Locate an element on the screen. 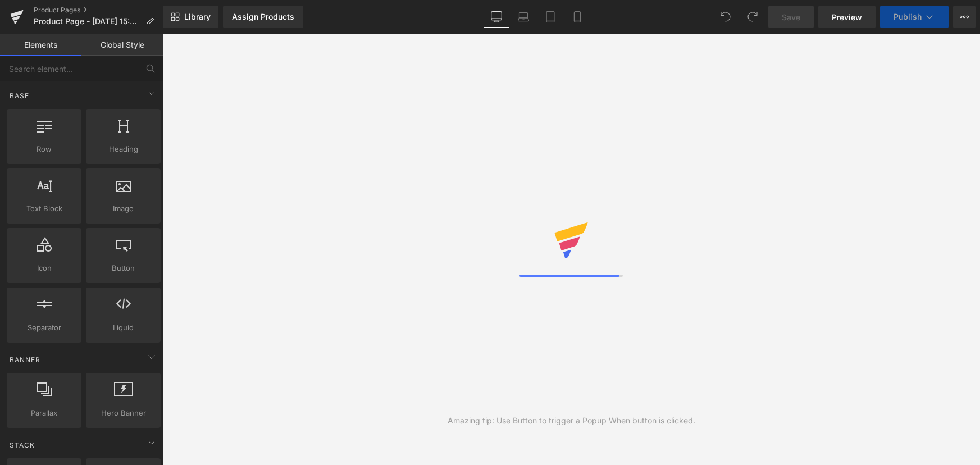 The width and height of the screenshot is (980, 465). a: Global Style is located at coordinates (122, 45).